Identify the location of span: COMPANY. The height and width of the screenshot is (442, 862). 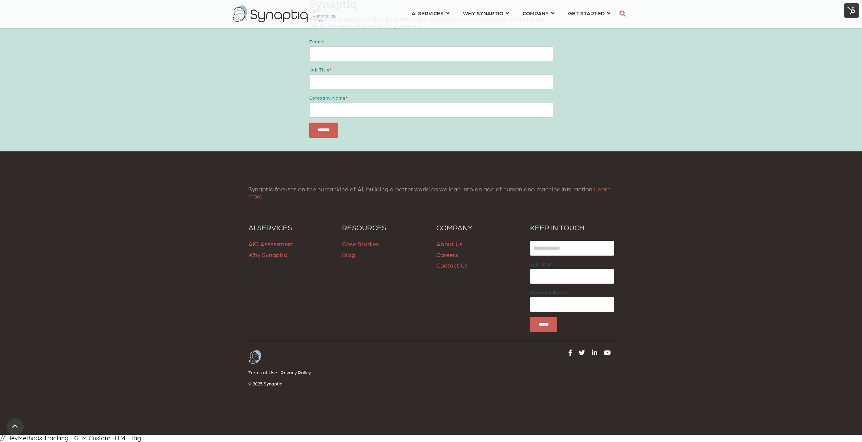
(535, 13).